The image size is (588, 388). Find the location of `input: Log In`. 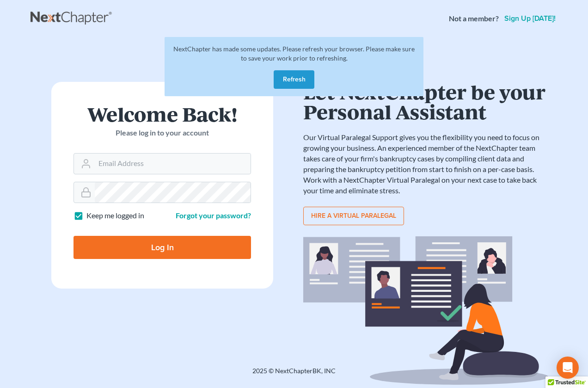

input: Log In is located at coordinates (162, 247).